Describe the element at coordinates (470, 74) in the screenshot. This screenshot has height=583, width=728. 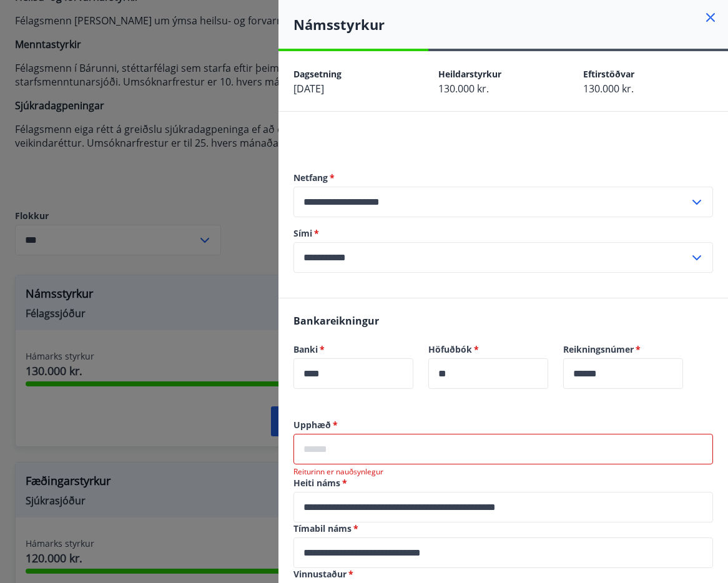
I see `span: Heildarstyrkur` at that location.